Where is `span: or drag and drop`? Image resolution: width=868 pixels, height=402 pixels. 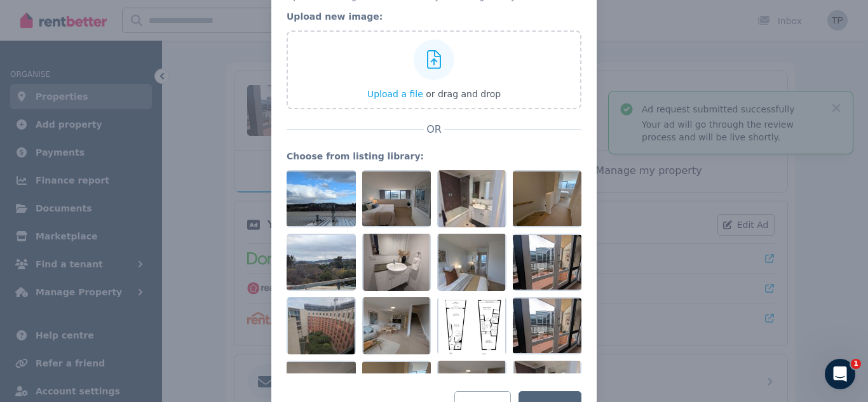 span: or drag and drop is located at coordinates (463, 94).